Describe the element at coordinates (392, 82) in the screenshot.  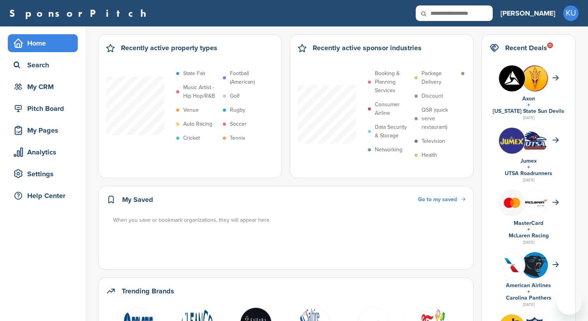
I see `p: Booking & Planning Services` at that location.